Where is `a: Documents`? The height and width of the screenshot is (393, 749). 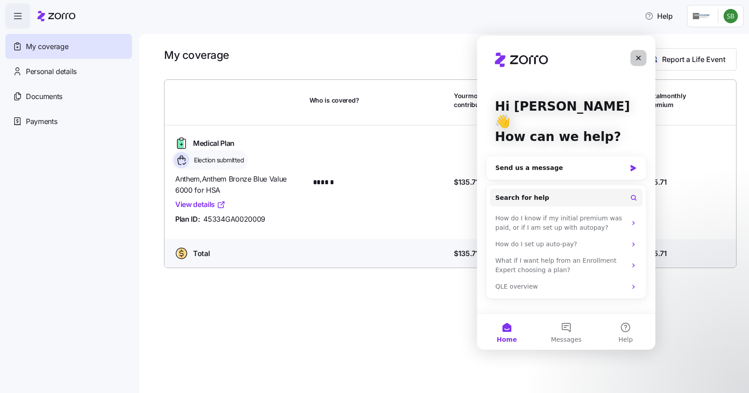 a: Documents is located at coordinates (69, 96).